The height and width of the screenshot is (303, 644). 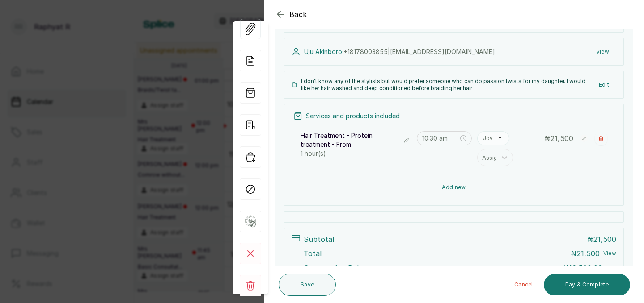 I want to click on span: Back, so click(x=298, y=14).